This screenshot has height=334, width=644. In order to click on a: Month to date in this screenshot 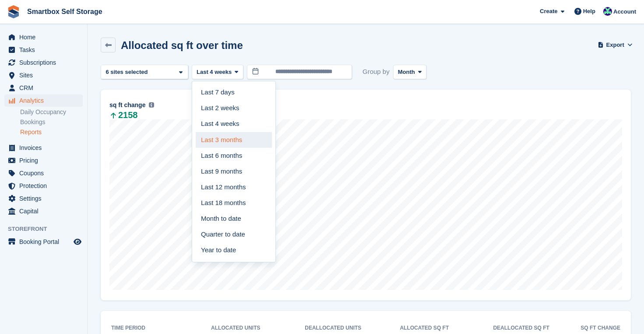, I will do `click(233, 219)`.